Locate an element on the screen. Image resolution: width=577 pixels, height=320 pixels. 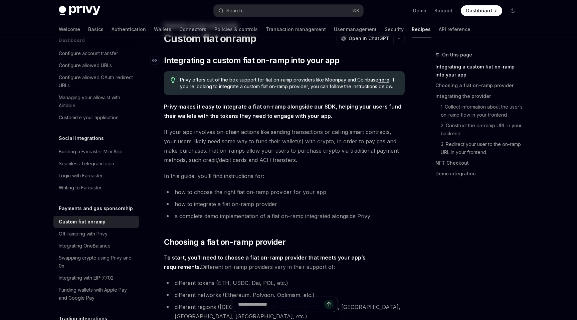
a: Customize your application is located at coordinates (96, 118).